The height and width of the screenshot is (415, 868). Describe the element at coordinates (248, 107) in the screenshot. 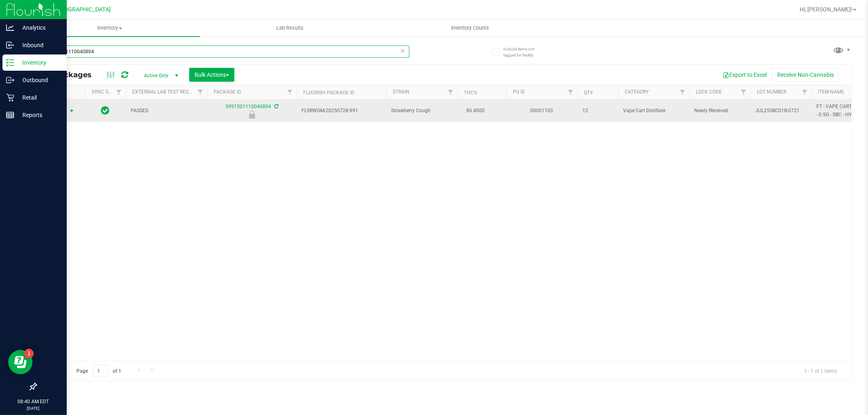

I see `a: 5991501110040804` at that location.